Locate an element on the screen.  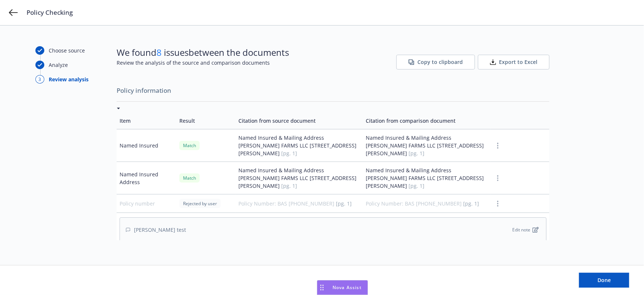
button: Export to Excel is located at coordinates (513, 62).